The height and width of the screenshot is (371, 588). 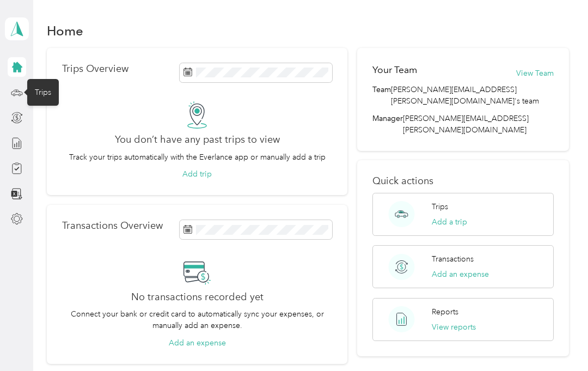 I want to click on button: Add a trip, so click(x=449, y=221).